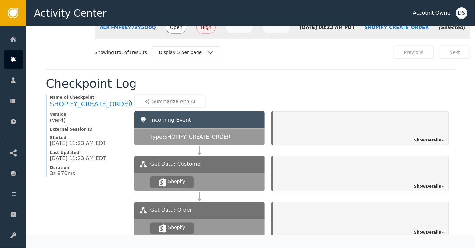 The height and width of the screenshot is (248, 475). What do you see at coordinates (177, 164) in the screenshot?
I see `span: Get Data: Customer` at bounding box center [177, 164].